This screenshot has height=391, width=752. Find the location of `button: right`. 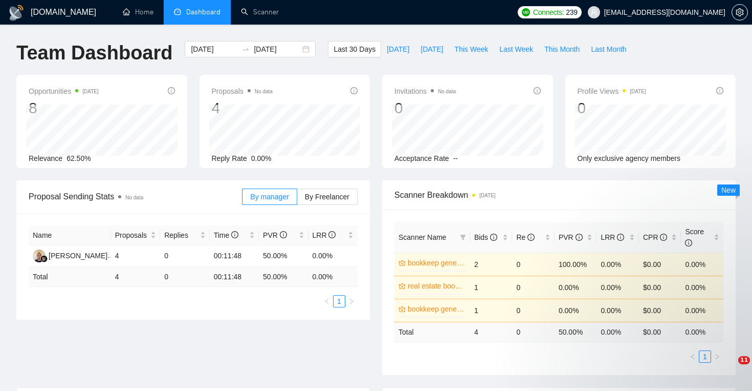

button: right is located at coordinates (352, 301).